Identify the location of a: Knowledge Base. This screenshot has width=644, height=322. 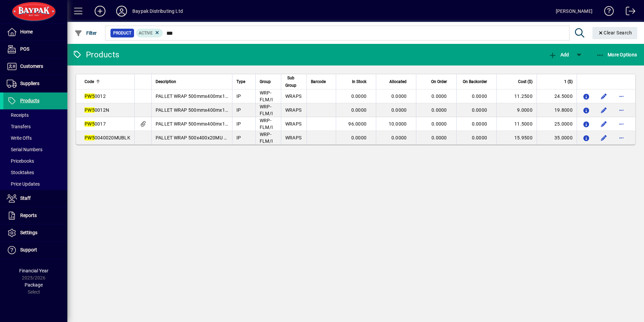
(607, 12).